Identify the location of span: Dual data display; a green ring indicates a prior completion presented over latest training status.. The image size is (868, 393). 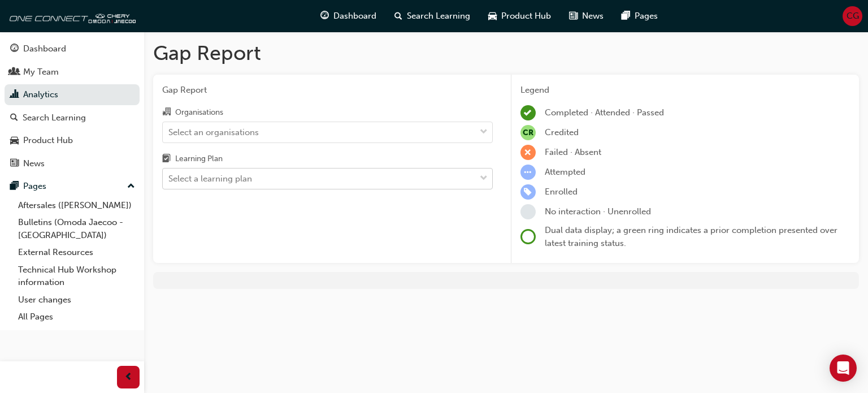
(692, 236).